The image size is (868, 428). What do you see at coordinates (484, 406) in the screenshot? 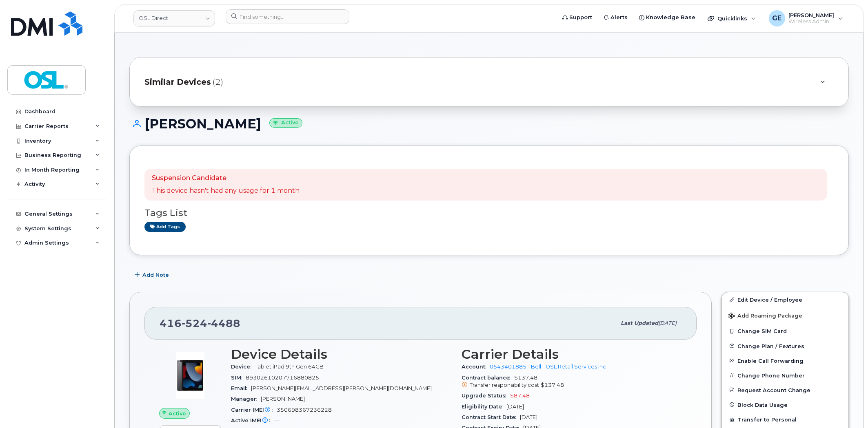
I see `span: Eligibility Date` at bounding box center [484, 406].